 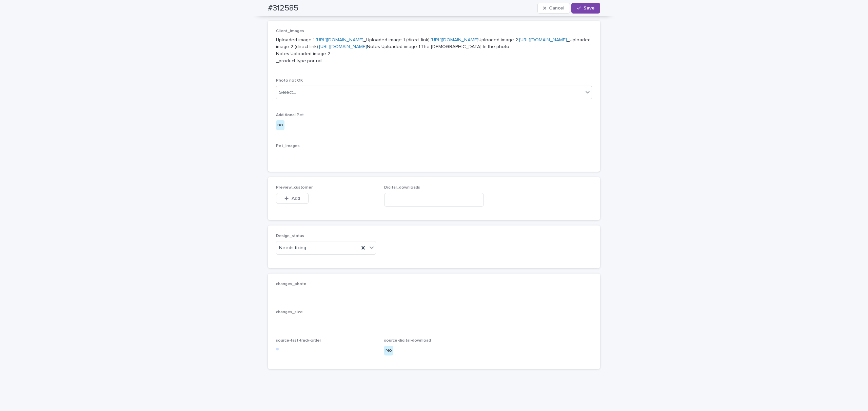 What do you see at coordinates (408, 341) in the screenshot?
I see `span: source-digital-download` at bounding box center [408, 341].